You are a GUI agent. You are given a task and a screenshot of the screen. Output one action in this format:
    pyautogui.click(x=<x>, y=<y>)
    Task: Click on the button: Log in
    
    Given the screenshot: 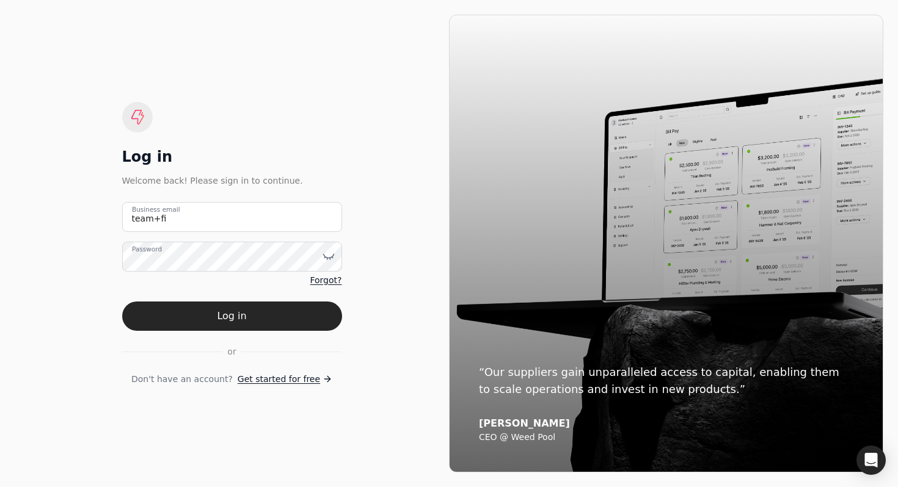 What is the action you would take?
    pyautogui.click(x=232, y=316)
    